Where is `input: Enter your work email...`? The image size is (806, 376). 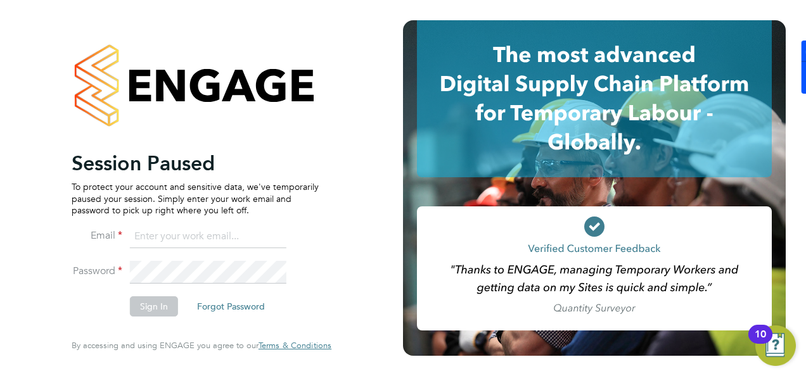 input: Enter your work email... is located at coordinates (208, 237).